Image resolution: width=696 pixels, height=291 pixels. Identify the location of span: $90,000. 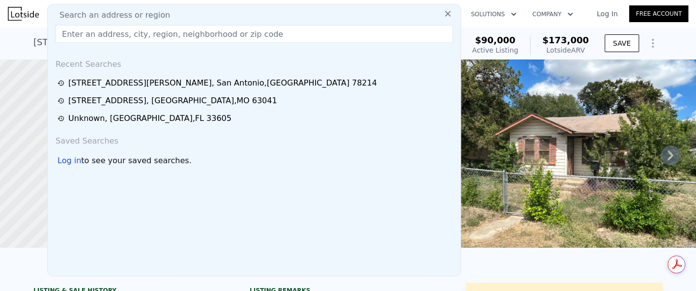
(495, 40).